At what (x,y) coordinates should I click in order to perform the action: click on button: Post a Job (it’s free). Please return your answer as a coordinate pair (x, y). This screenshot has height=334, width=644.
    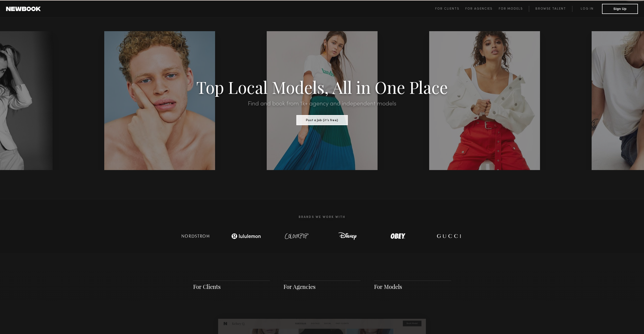
    Looking at the image, I should click on (322, 120).